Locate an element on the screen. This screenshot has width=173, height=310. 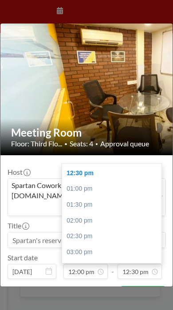
div: 02:30 pm is located at coordinates (112, 237).